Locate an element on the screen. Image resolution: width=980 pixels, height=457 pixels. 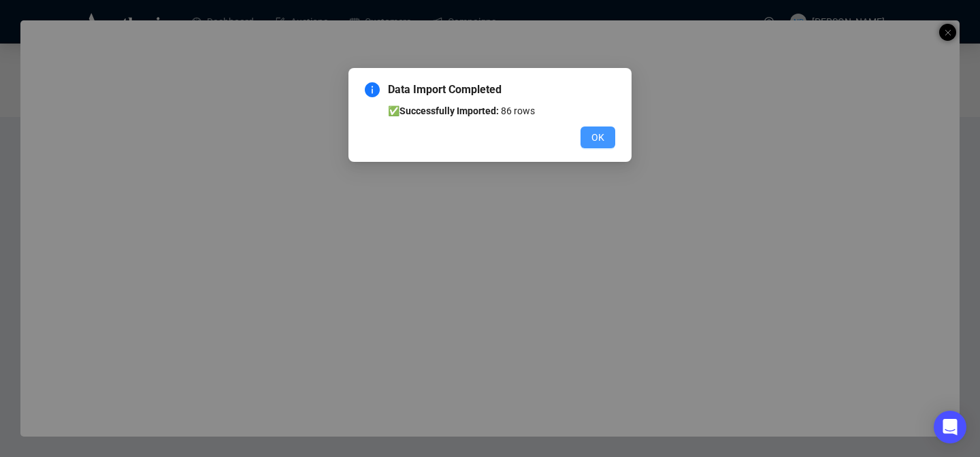
b: Successfully Imported: is located at coordinates (449, 111).